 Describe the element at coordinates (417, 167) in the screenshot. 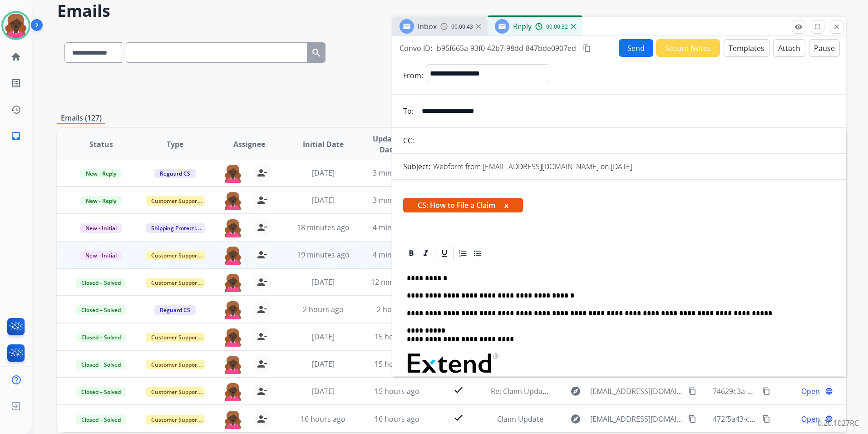

I see `p: Subject:` at that location.